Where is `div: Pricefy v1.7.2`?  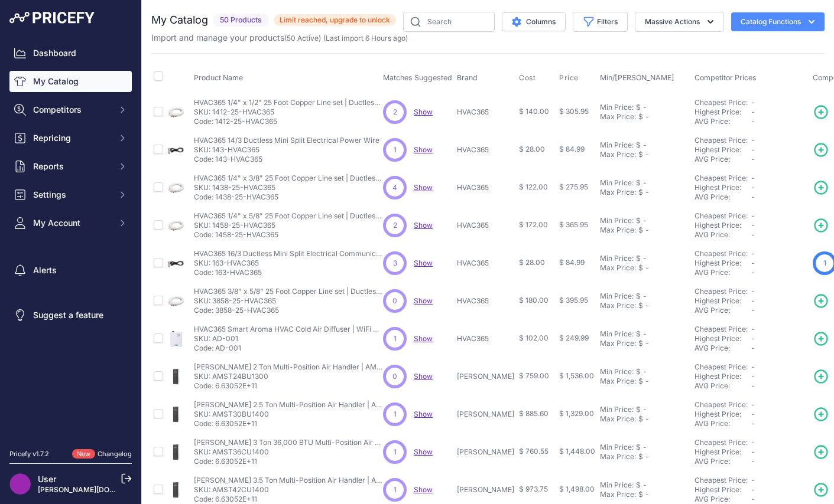
div: Pricefy v1.7.2 is located at coordinates (29, 454).